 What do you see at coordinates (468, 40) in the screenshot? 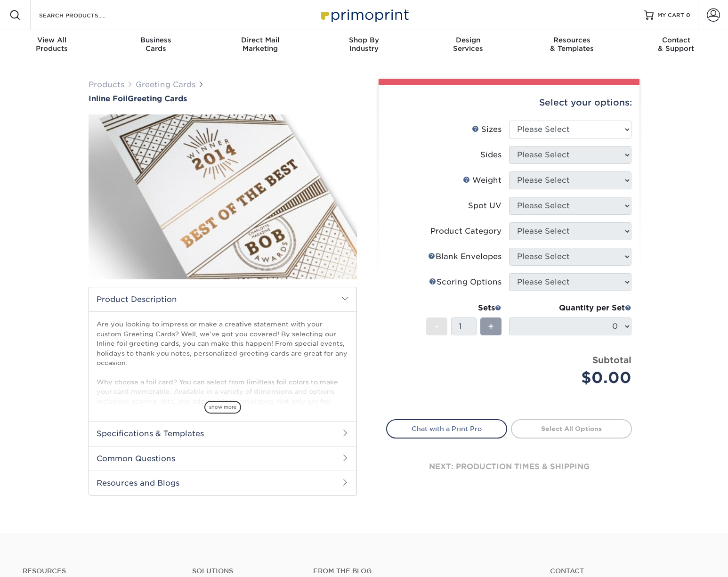
I see `span: Design` at bounding box center [468, 40].